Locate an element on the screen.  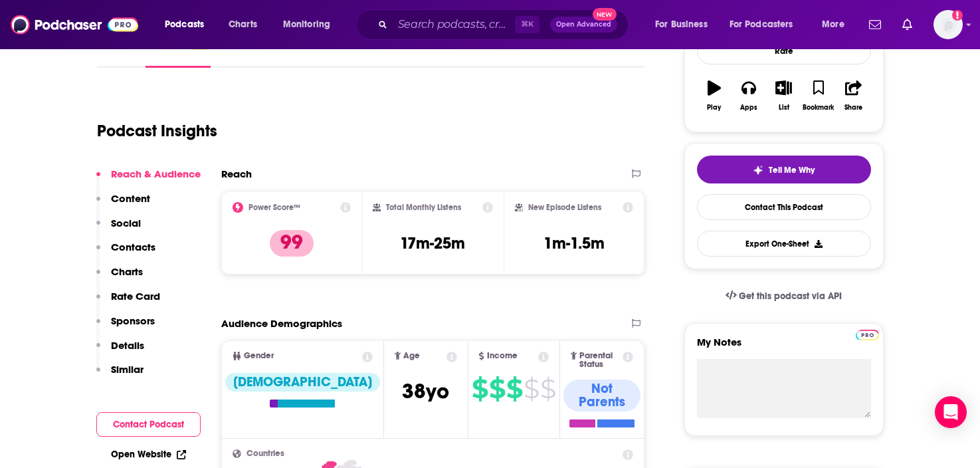
p: Reach & Audience is located at coordinates (155, 173).